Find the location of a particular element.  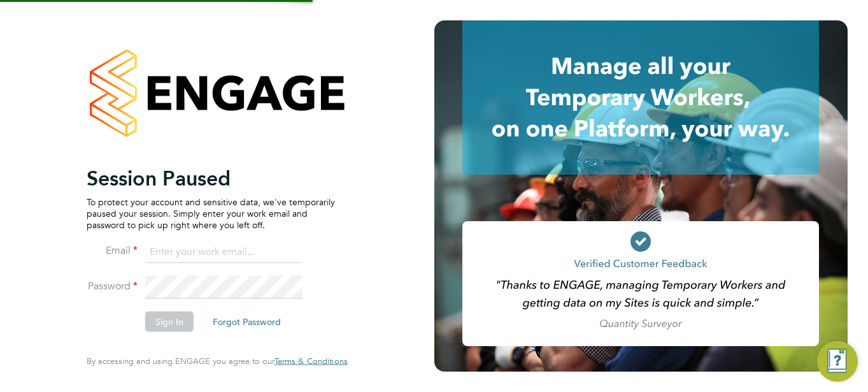

span: By accessing and using ENGAGE you agree to our is located at coordinates (217, 361).